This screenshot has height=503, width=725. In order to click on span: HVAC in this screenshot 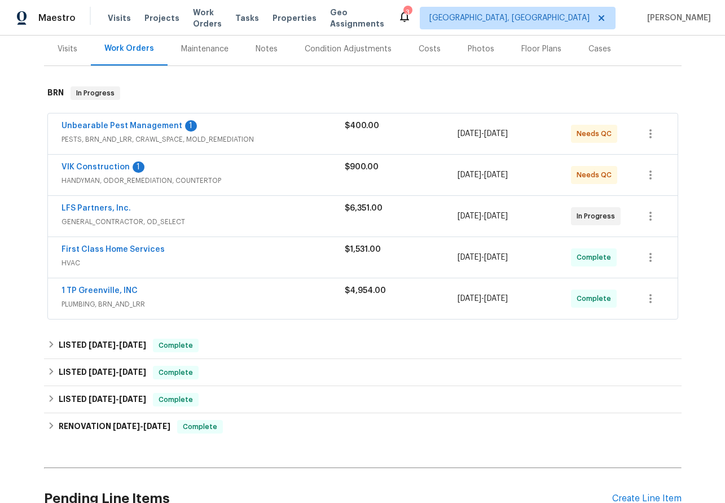, I will do `click(203, 263)`.